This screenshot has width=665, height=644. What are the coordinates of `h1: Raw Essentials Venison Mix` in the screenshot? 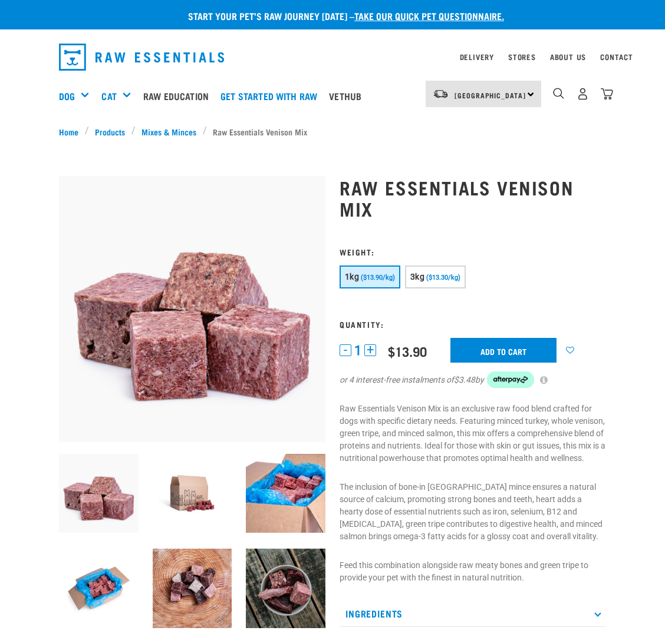 It's located at (472, 198).